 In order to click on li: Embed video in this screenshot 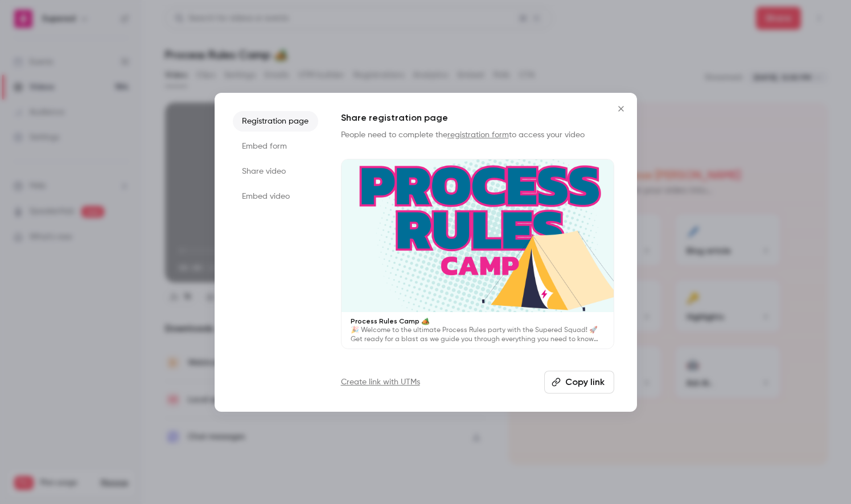, I will do `click(276, 196)`.